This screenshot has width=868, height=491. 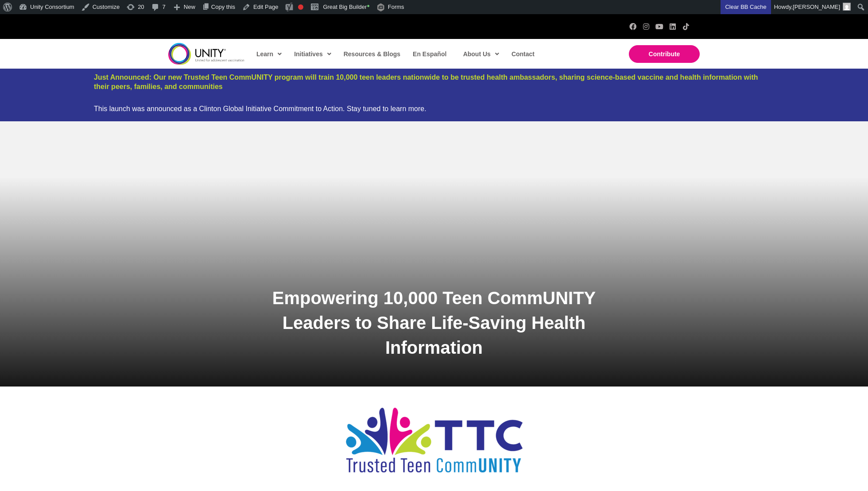 What do you see at coordinates (664, 54) in the screenshot?
I see `span: Contribute` at bounding box center [664, 54].